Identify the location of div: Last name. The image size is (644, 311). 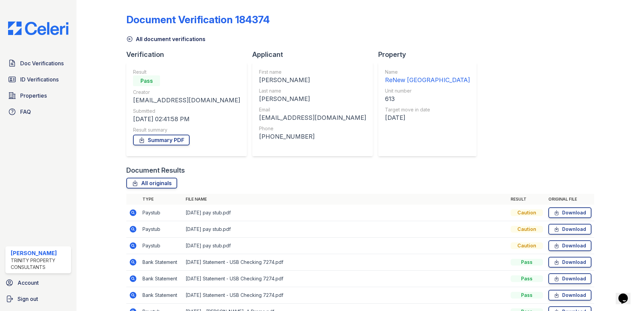
(313, 91).